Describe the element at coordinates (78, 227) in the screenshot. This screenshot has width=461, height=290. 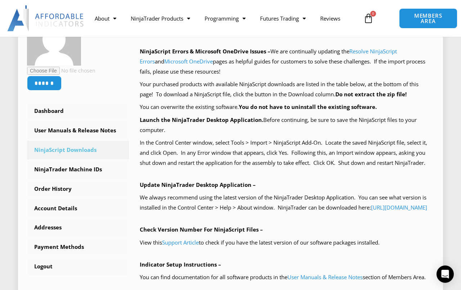
I see `a: Addresses` at that location.